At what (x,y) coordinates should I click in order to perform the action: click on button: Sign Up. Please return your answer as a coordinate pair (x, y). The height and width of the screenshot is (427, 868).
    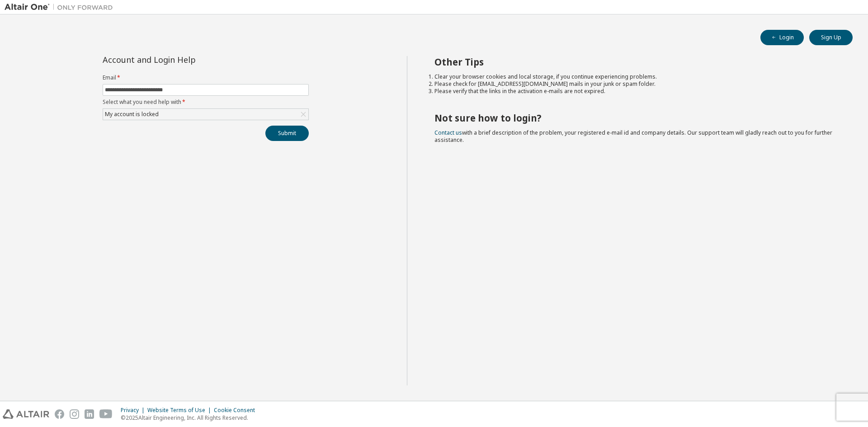
    Looking at the image, I should click on (831, 38).